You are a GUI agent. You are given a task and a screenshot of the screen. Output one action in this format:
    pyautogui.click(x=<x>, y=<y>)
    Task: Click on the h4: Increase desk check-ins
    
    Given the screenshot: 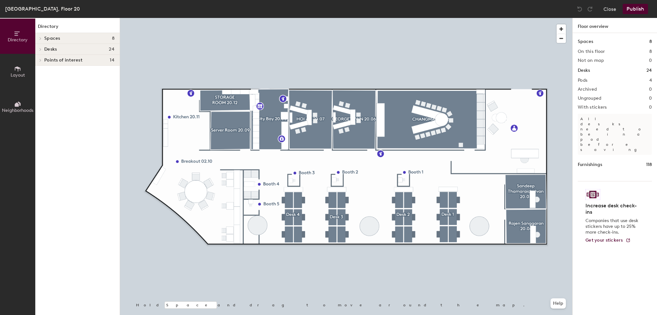 What is the action you would take?
    pyautogui.click(x=613, y=209)
    